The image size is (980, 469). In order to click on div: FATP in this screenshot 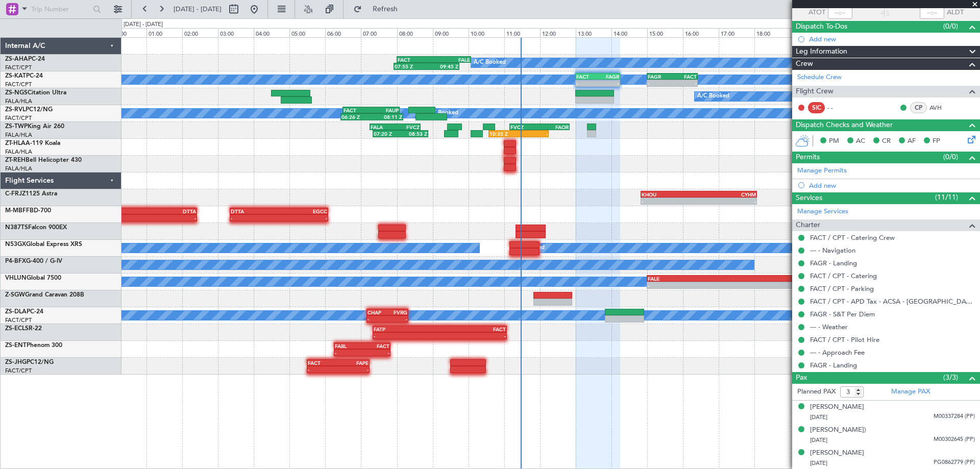, I will do `click(407, 329)`.